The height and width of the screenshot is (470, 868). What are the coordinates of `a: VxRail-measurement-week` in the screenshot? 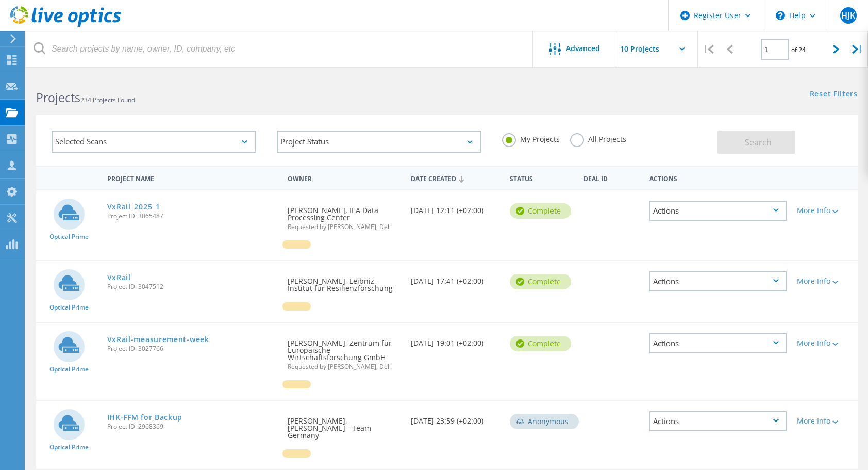 It's located at (158, 339).